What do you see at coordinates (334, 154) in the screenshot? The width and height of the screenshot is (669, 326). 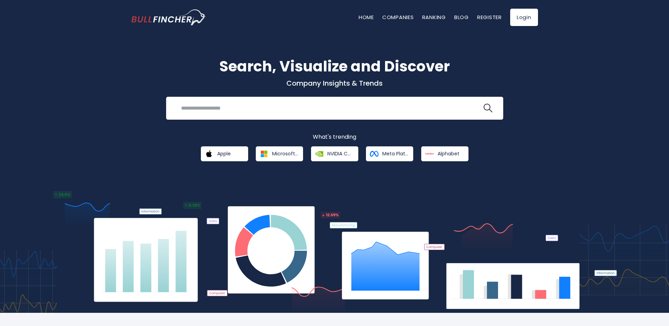 I see `a: NVIDIA Corporation` at bounding box center [334, 154].